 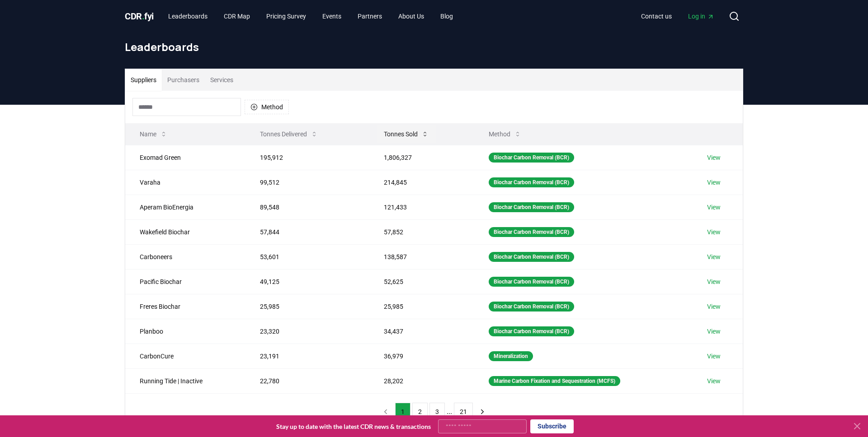 I want to click on a: CDR Map, so click(x=237, y=16).